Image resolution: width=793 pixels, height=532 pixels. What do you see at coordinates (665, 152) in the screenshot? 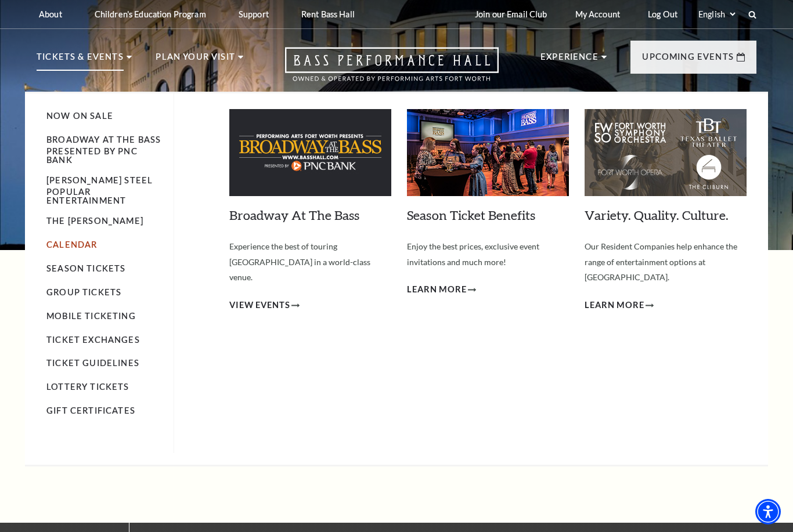
I see `img: Variety. Quality. Culture.` at bounding box center [665, 152].